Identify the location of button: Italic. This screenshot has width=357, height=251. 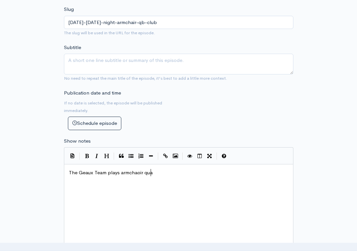
(97, 156).